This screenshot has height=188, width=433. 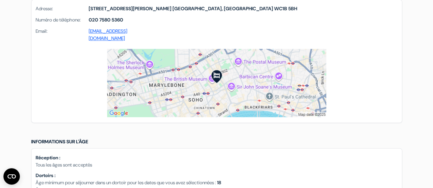 I want to click on b: Réception :, so click(x=48, y=158).